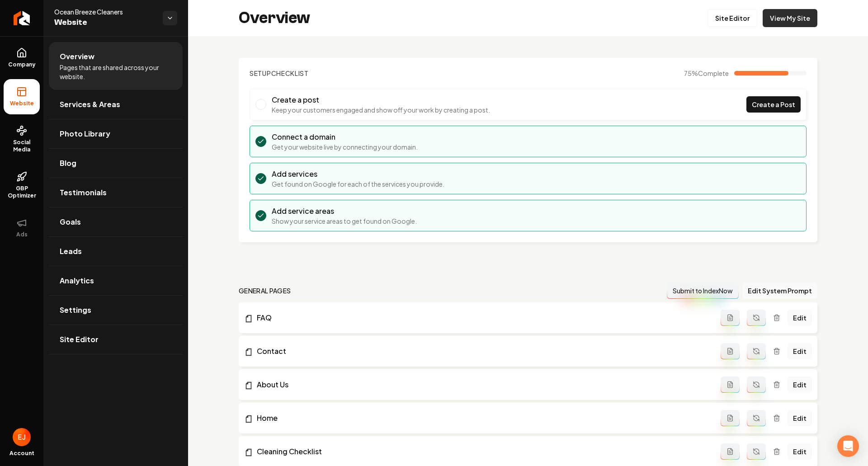 The width and height of the screenshot is (868, 466). Describe the element at coordinates (76, 310) in the screenshot. I see `span: Settings` at that location.